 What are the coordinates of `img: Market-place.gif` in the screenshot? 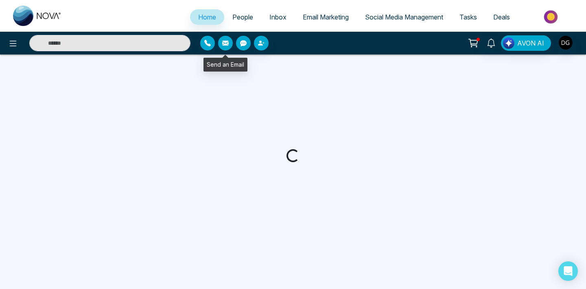 It's located at (551, 17).